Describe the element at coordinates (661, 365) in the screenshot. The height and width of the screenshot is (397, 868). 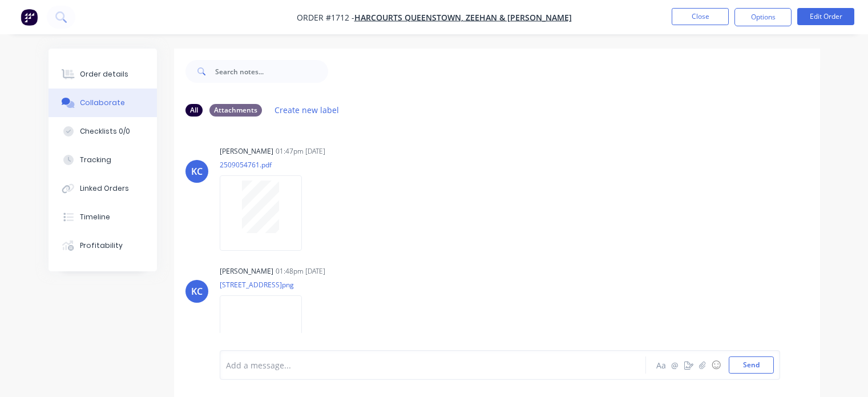
I see `button: Aa` at that location.